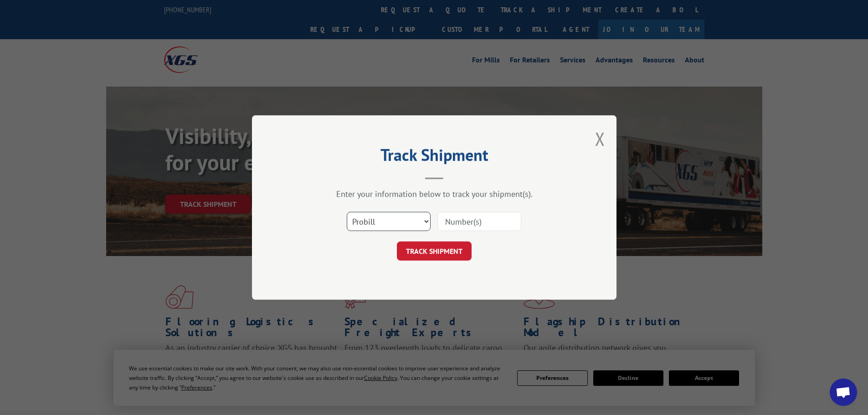 This screenshot has height=415, width=868. I want to click on h2: Track Shipment, so click(434, 157).